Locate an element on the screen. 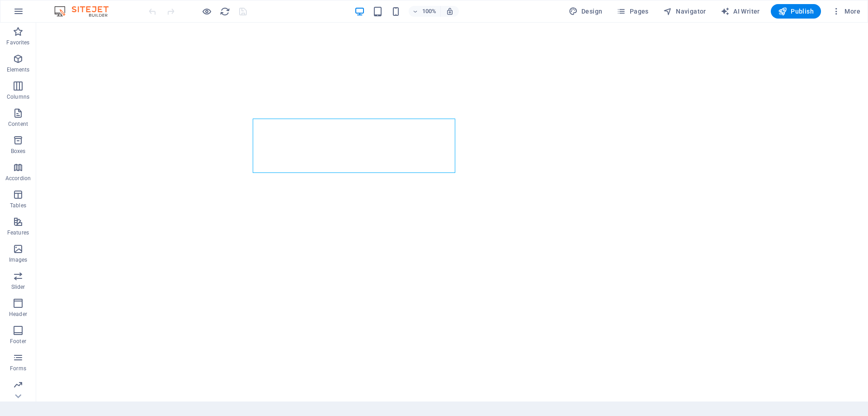 The width and height of the screenshot is (868, 416). button: Design is located at coordinates (586, 12).